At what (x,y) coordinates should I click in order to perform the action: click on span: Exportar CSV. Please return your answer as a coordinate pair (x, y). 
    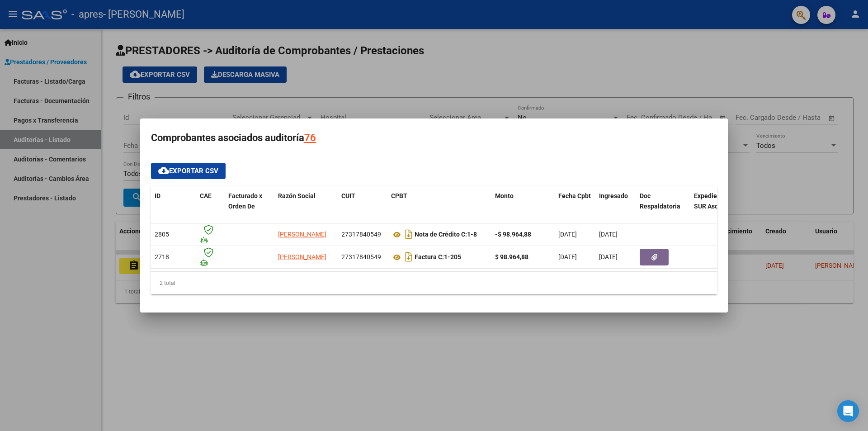
    Looking at the image, I should click on (189, 170).